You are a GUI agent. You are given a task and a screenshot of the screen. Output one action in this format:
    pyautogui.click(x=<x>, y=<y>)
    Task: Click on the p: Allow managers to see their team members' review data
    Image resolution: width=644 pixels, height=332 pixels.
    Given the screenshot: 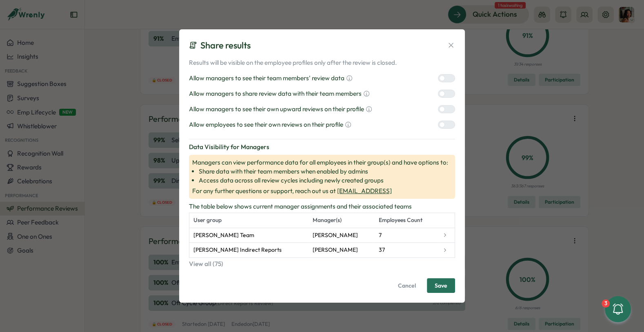 What is the action you would take?
    pyautogui.click(x=267, y=78)
    